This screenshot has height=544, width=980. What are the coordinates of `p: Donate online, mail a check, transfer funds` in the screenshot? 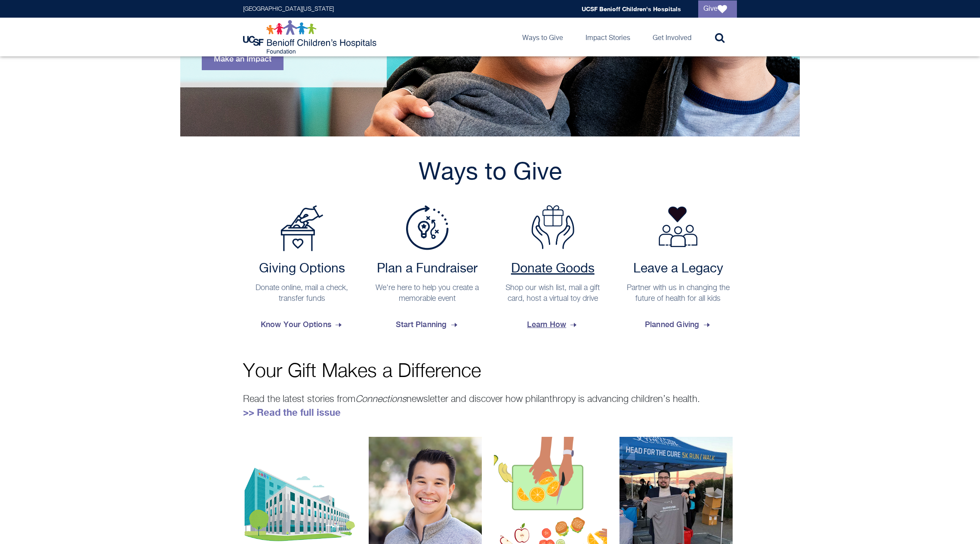 It's located at (302, 293).